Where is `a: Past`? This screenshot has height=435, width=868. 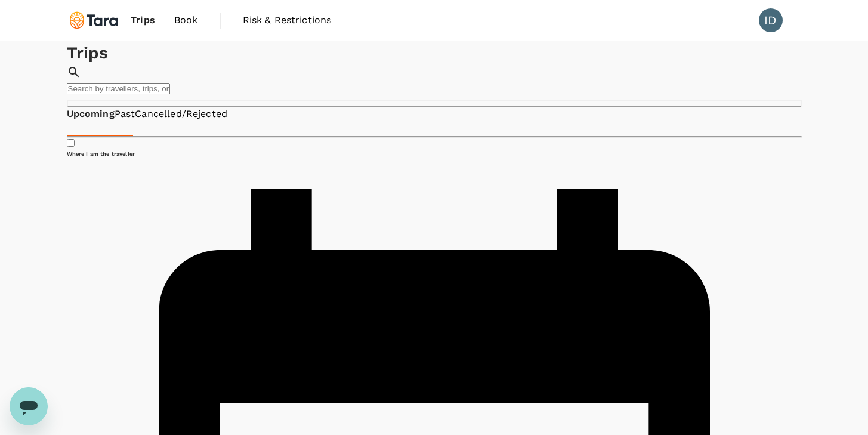 a: Past is located at coordinates (125, 114).